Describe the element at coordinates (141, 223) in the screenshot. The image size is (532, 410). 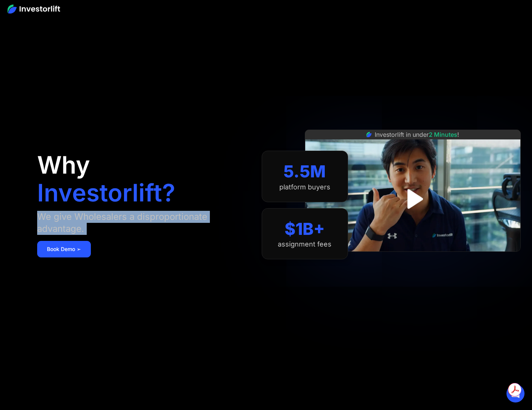
I see `div: We give Wholesalers a disproportionate advantage.` at that location.